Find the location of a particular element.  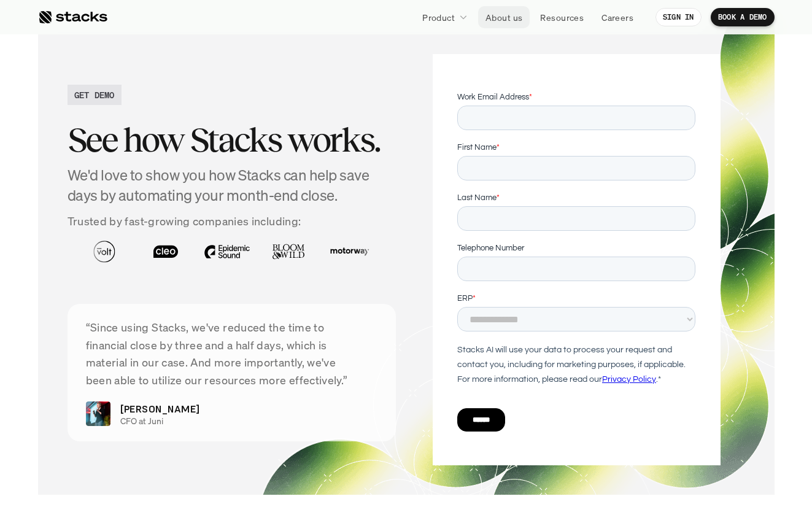

p: About us is located at coordinates (504, 17).